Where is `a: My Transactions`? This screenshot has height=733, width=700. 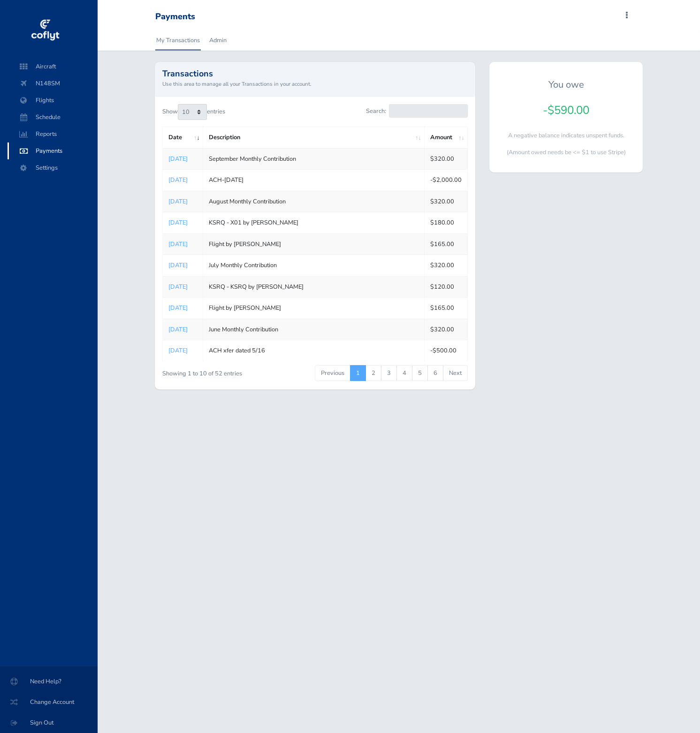
a: My Transactions is located at coordinates (177, 40).